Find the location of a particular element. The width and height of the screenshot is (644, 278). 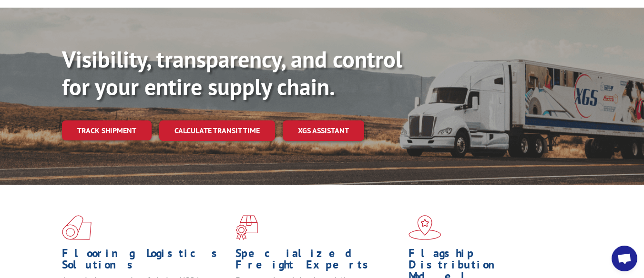

img: xgs-icon-total-supply-chain-intelligence-red is located at coordinates (77, 228).